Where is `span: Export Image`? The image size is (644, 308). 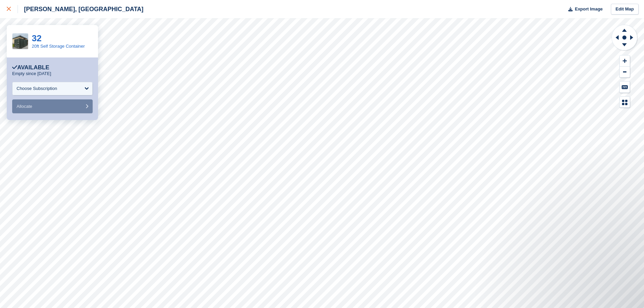 span: Export Image is located at coordinates (588, 9).